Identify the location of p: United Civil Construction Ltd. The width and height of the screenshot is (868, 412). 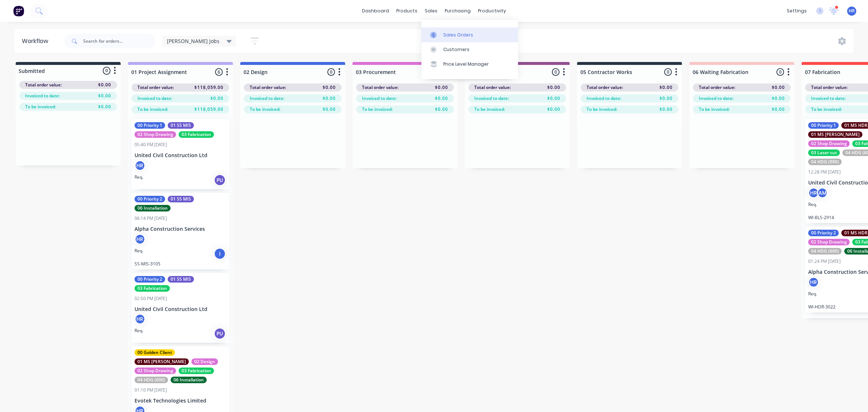
(181, 155).